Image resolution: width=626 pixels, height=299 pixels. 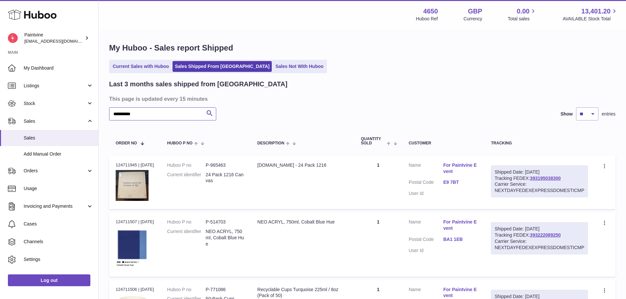 I want to click on dd: NEO ACRYL, 750ml, Cobalt Blue Hue, so click(x=225, y=238).